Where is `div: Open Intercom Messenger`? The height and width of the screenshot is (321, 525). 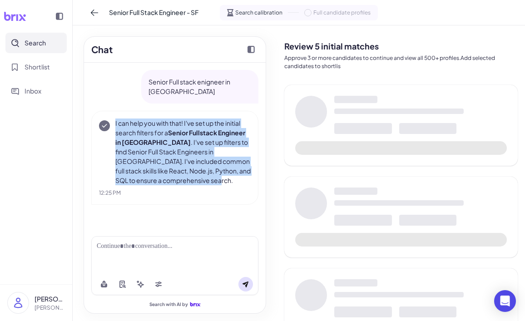 div: Open Intercom Messenger is located at coordinates (505, 301).